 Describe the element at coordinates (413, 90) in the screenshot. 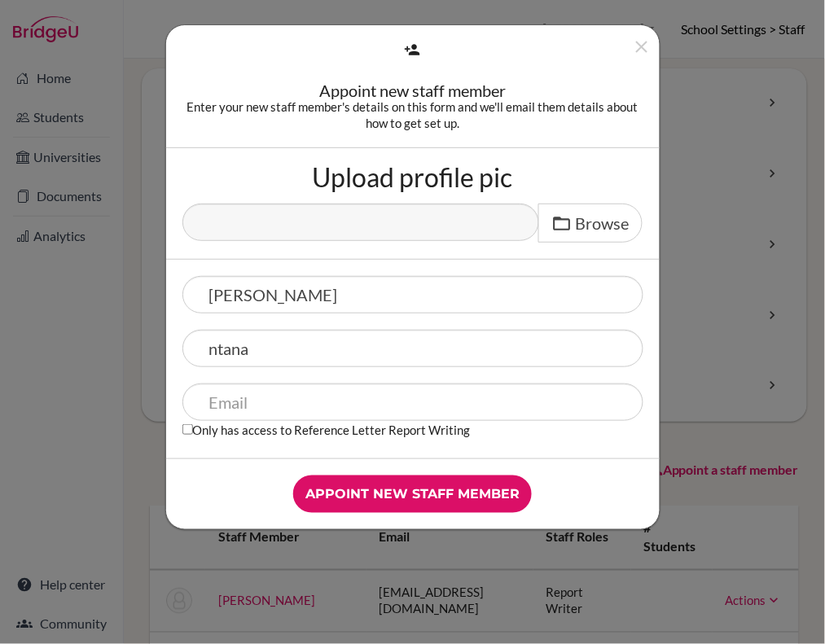

I see `div: Appoint new staff member` at that location.